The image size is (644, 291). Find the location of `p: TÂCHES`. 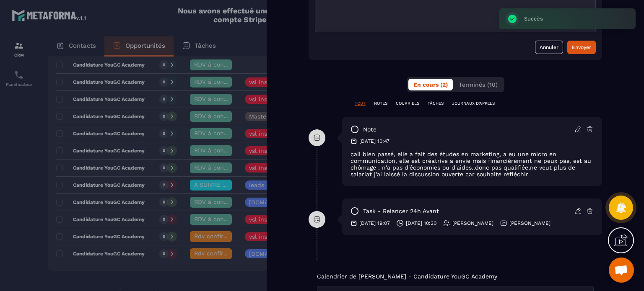

p: TÂCHES is located at coordinates (436, 103).